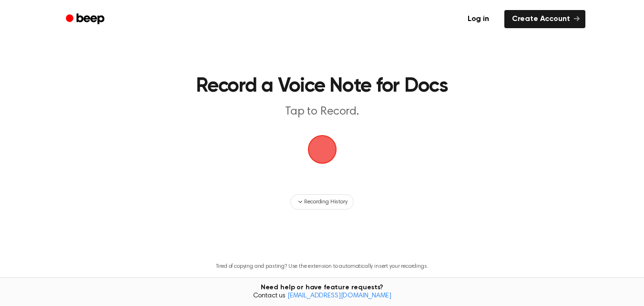 Image resolution: width=644 pixels, height=306 pixels. What do you see at coordinates (322, 112) in the screenshot?
I see `p: Tap to Record.` at bounding box center [322, 112].